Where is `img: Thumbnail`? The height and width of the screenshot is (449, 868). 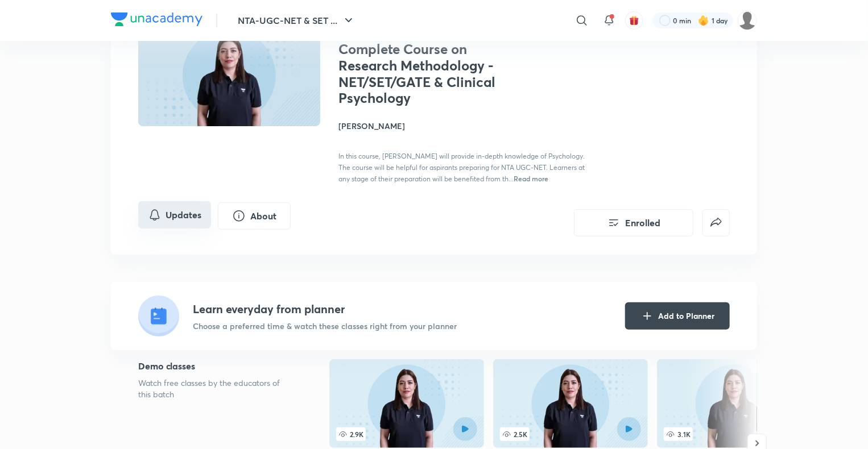 img: Thumbnail is located at coordinates (229, 75).